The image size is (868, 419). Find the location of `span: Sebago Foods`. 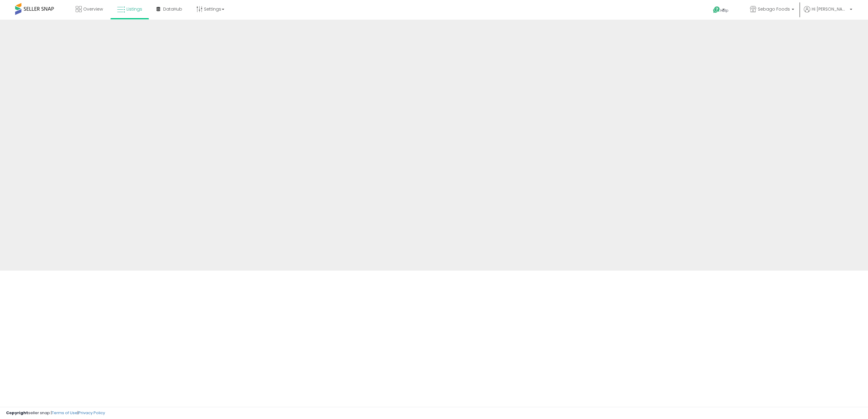

span: Sebago Foods is located at coordinates (774, 9).